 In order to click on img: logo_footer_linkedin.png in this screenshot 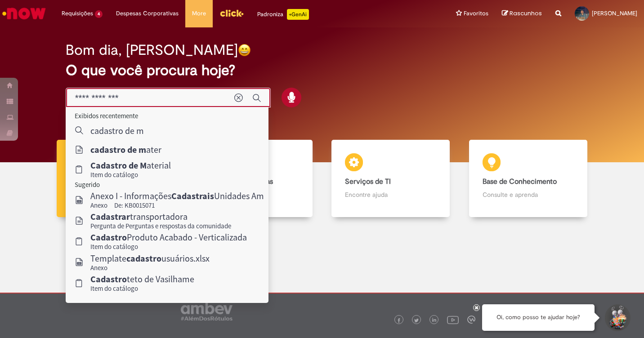, I will do `click(435, 321)`.